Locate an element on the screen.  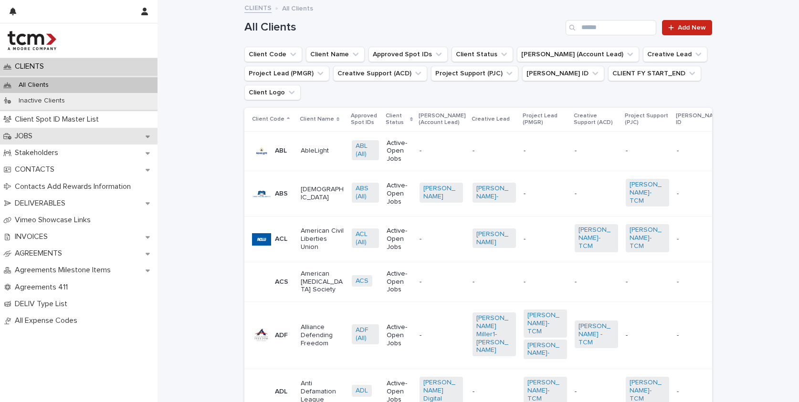
p: ACS is located at coordinates (282, 282).